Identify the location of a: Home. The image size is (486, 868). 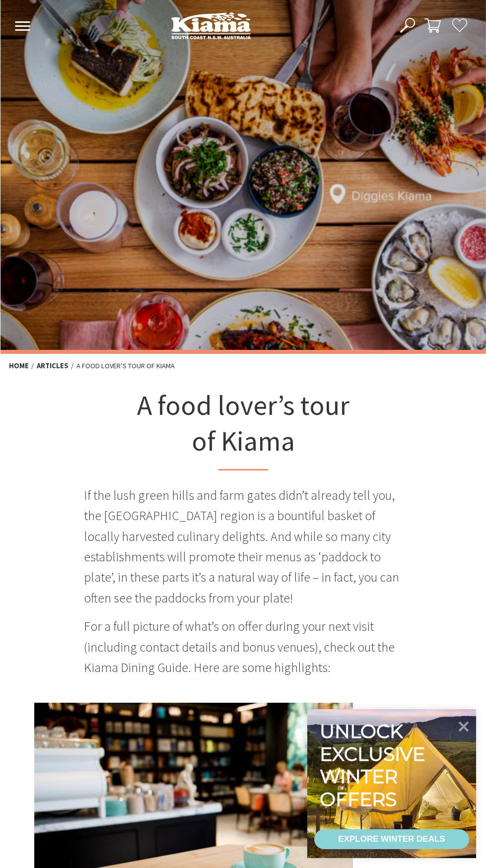
(19, 366).